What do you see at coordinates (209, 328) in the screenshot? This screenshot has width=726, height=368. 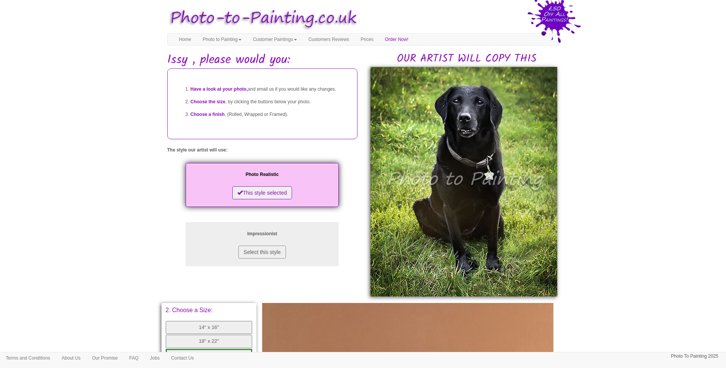 I see `button: 14" x 16"` at bounding box center [209, 328].